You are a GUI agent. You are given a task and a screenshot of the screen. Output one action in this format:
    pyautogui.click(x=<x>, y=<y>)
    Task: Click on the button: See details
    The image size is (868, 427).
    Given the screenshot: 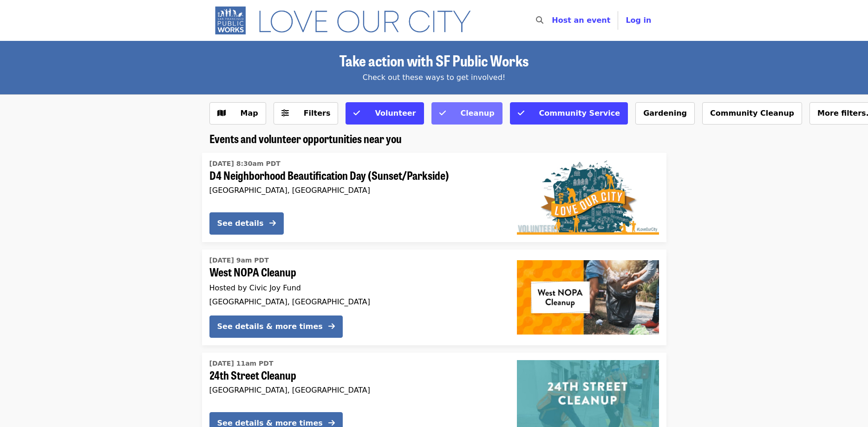 What is the action you would take?
    pyautogui.click(x=246, y=224)
    